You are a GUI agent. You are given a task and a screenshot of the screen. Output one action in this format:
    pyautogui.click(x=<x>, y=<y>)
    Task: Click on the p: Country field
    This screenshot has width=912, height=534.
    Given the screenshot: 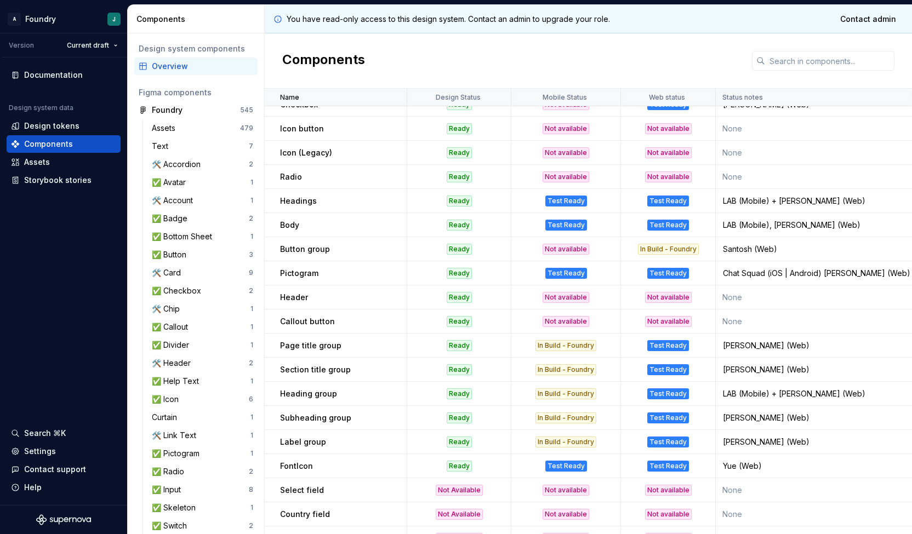 What is the action you would take?
    pyautogui.click(x=305, y=515)
    